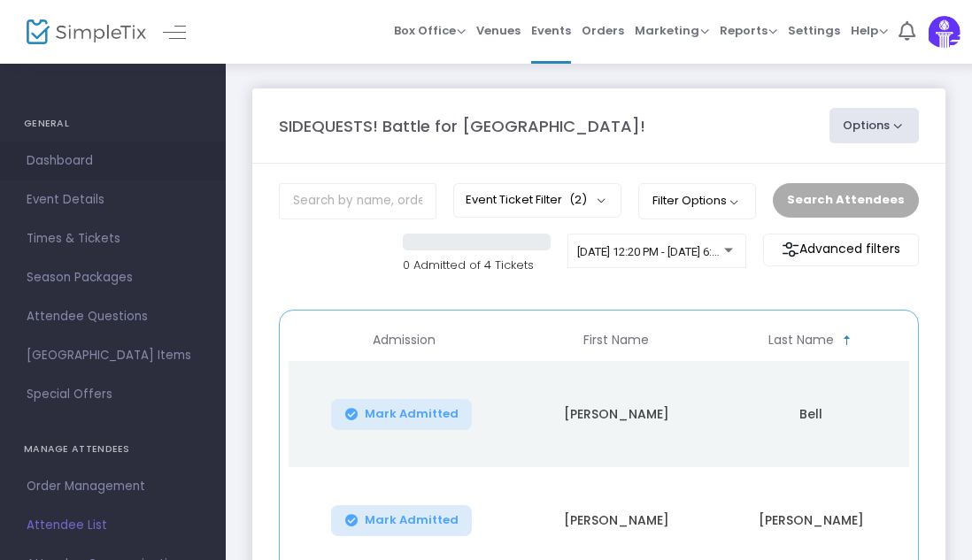 Image resolution: width=972 pixels, height=560 pixels. Describe the element at coordinates (113, 486) in the screenshot. I see `span: Order Management` at that location.